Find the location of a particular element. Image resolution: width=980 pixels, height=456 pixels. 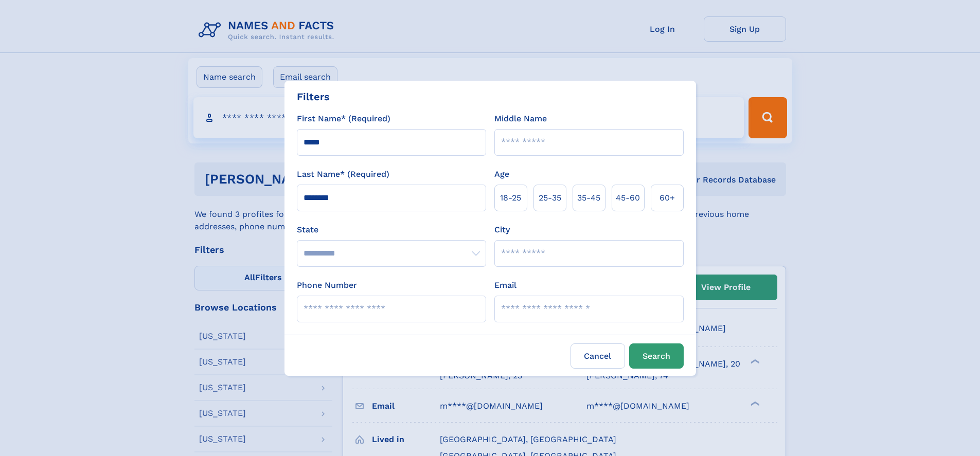

label: Age is located at coordinates (501, 174).